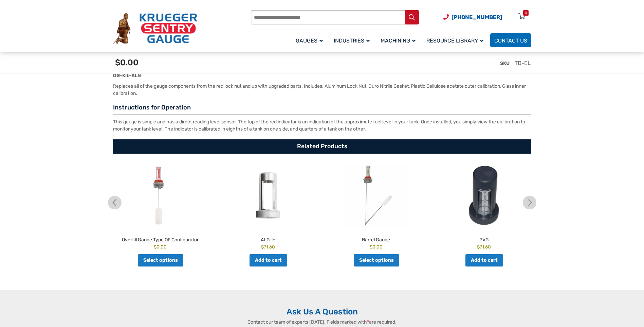 The height and width of the screenshot is (327, 644). What do you see at coordinates (473, 17) in the screenshot?
I see `a: Phone Number (920) 434-8860` at bounding box center [473, 17].